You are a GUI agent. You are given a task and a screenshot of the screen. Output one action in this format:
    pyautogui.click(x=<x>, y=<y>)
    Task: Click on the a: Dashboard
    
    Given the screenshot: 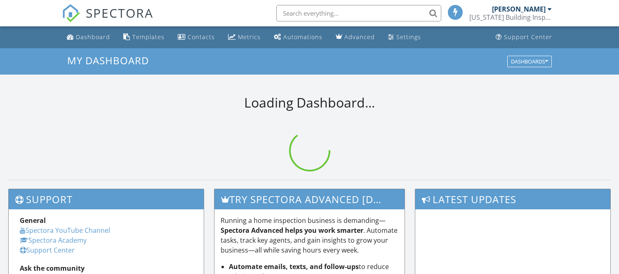 What is the action you would take?
    pyautogui.click(x=88, y=37)
    